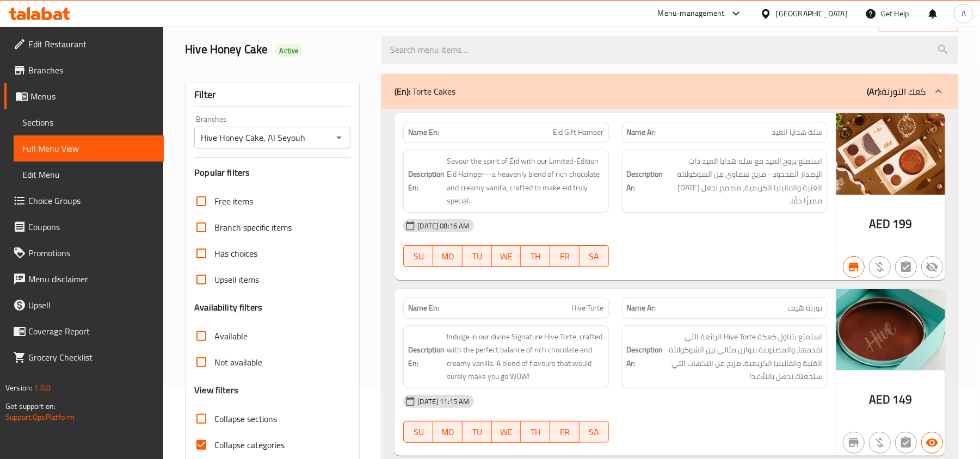 This screenshot has height=459, width=980. I want to click on h2: Hive Honey Cake, so click(276, 50).